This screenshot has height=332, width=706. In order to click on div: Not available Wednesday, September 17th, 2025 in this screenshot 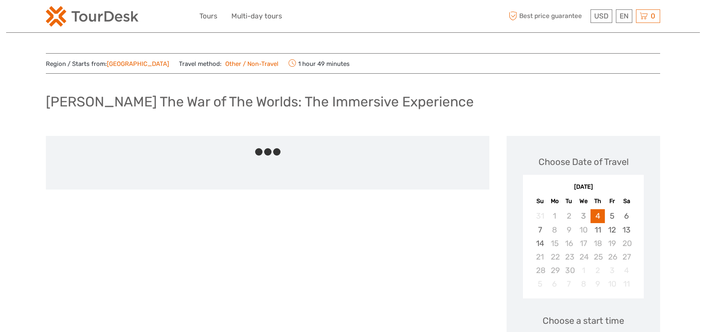, I will do `click(583, 243)`.